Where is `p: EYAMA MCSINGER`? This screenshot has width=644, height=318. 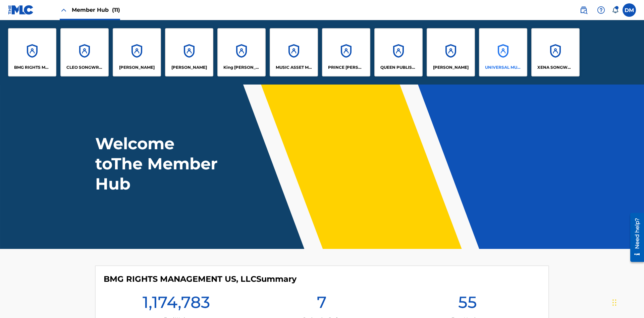
p: EYAMA MCSINGER is located at coordinates (189, 67).